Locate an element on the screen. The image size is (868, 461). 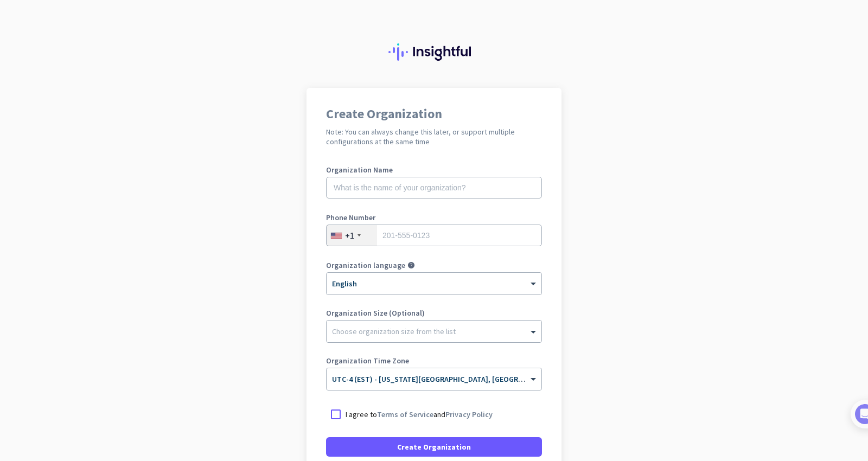
label: Organization language is located at coordinates (366, 265).